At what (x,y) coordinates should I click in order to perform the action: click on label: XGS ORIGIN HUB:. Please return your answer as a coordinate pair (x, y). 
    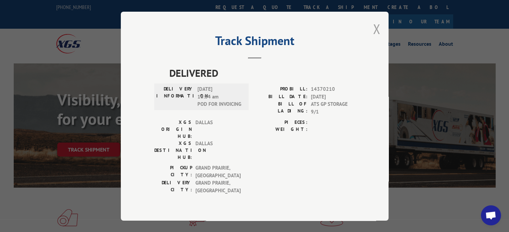
    Looking at the image, I should click on (173, 129).